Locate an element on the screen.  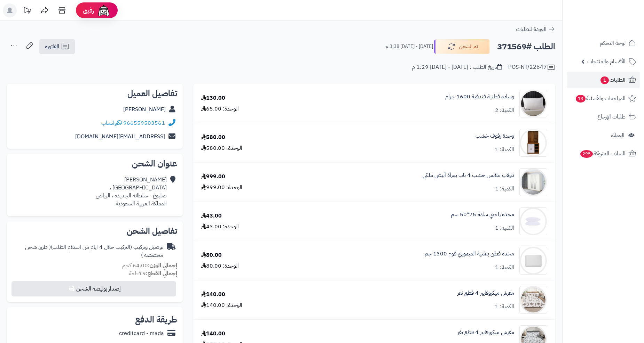
span: السلات المتروكة is located at coordinates (603, 154).